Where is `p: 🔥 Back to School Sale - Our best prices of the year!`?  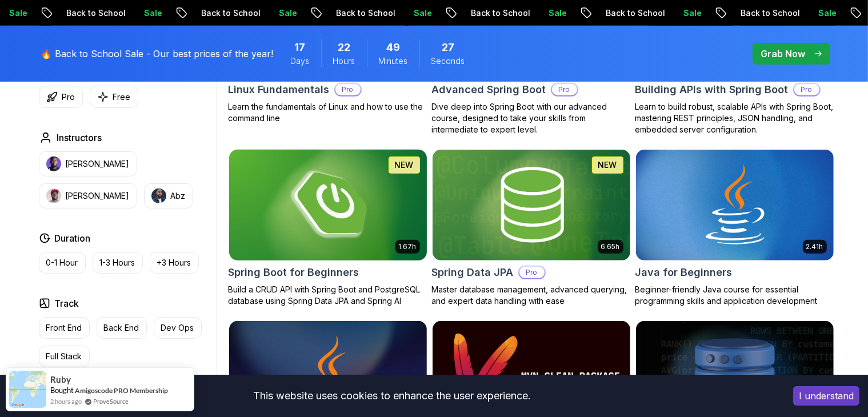
p: 🔥 Back to School Sale - Our best prices of the year! is located at coordinates (157, 53).